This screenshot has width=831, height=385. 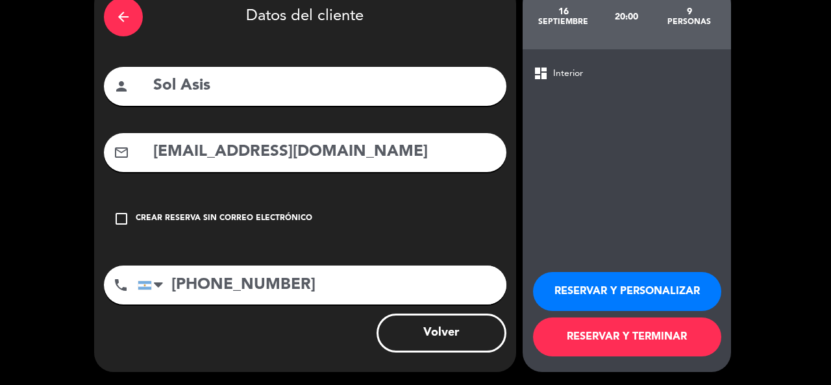 I want to click on div: septiembre, so click(x=563, y=22).